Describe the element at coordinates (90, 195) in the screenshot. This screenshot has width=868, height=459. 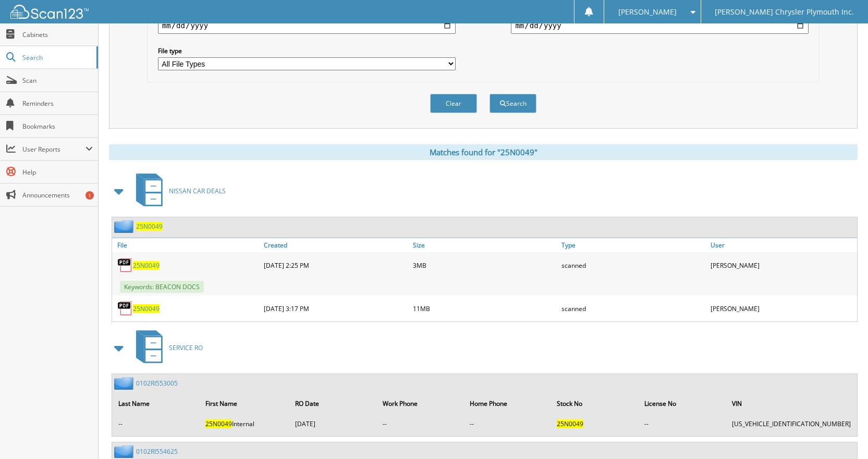
I see `div: 1` at that location.